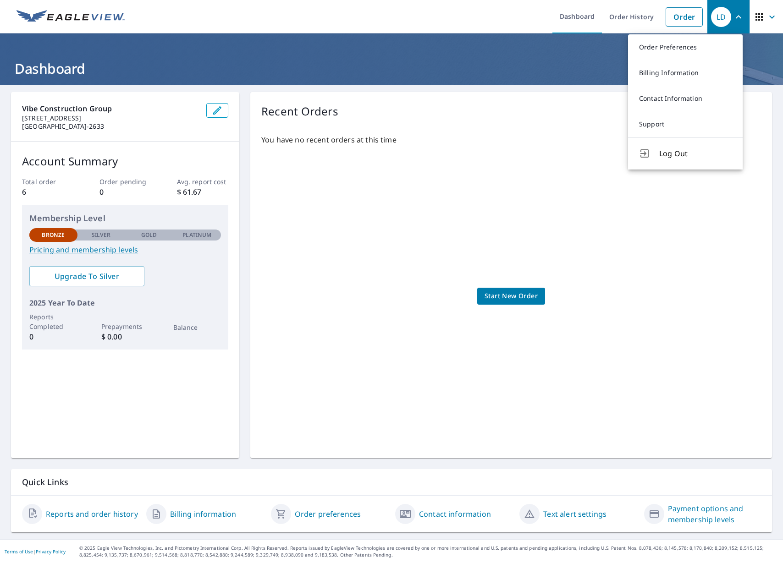 The width and height of the screenshot is (783, 563). What do you see at coordinates (125, 326) in the screenshot?
I see `p: Prepayments` at bounding box center [125, 326].